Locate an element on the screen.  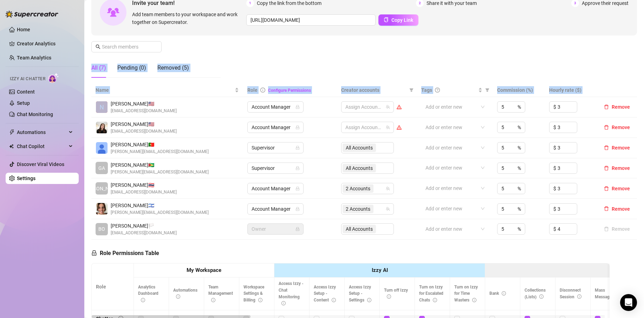
img: Chat Copilot is located at coordinates (11, 146).